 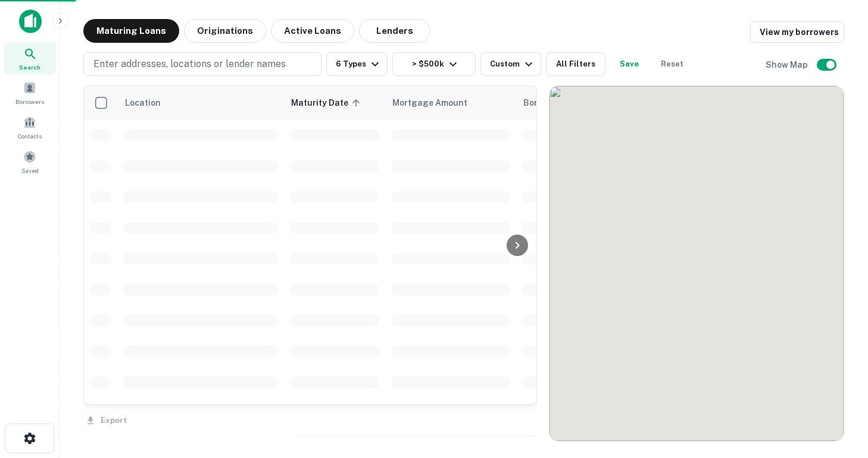 I want to click on th: Mortgage Amount, so click(x=451, y=103).